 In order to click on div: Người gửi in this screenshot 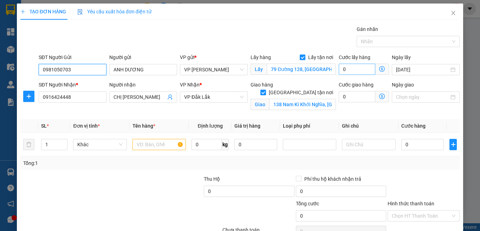, I will do `click(143, 57)`.